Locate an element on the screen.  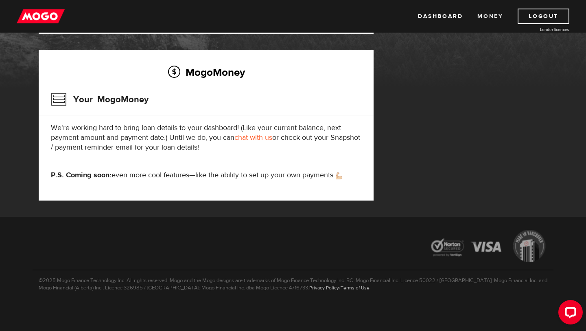
a: Privacy Policy is located at coordinates (324, 287).